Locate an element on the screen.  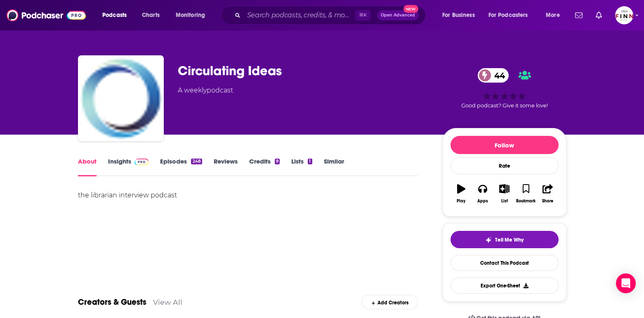
span: ⌘ K is located at coordinates (363, 15).